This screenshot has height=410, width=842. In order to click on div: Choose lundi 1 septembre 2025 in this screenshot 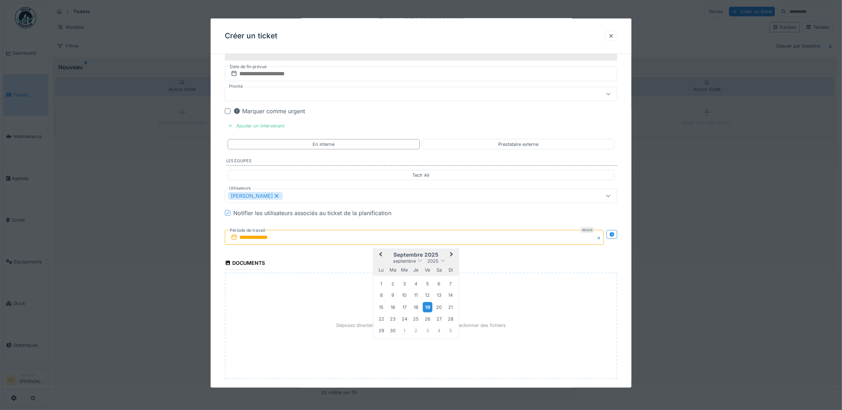, I will do `click(381, 284)`.